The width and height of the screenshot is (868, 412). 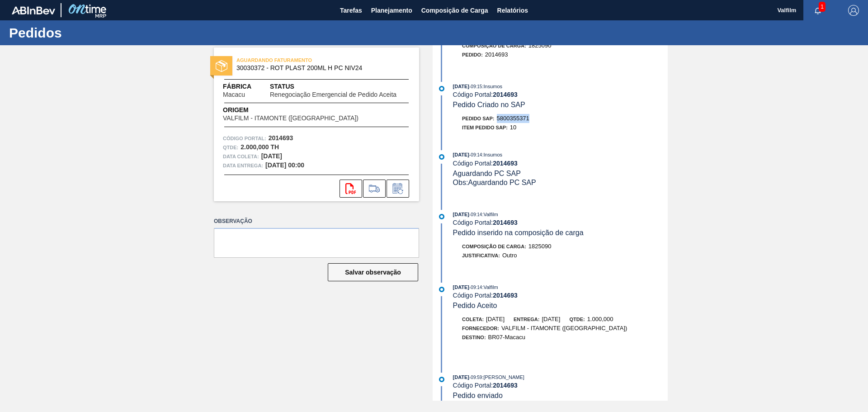 I want to click on div: Abrir arquivo PDF, so click(x=351, y=189).